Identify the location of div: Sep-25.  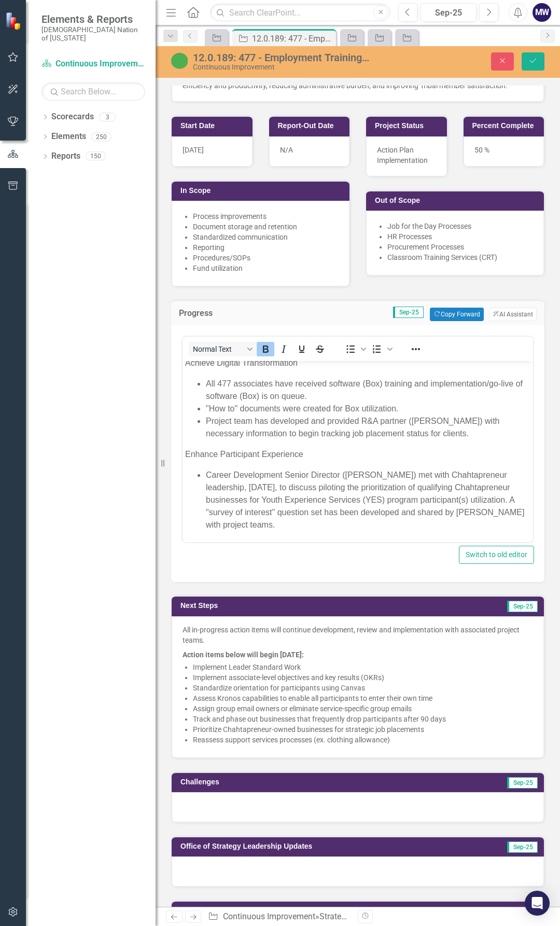
(448, 13).